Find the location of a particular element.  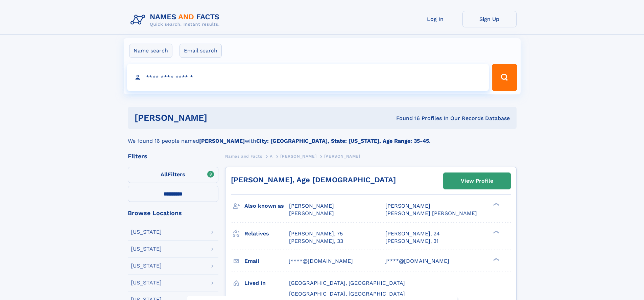

div: Browse Locations is located at coordinates (173, 213).